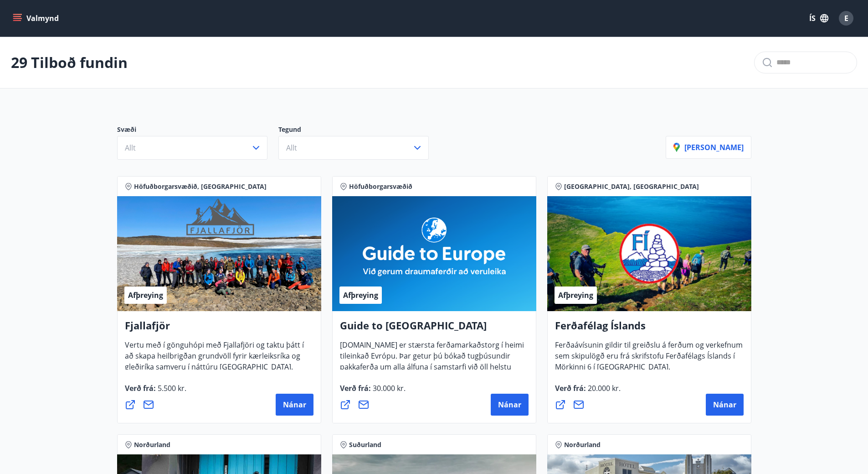  I want to click on span: 30.000 kr., so click(388, 388).